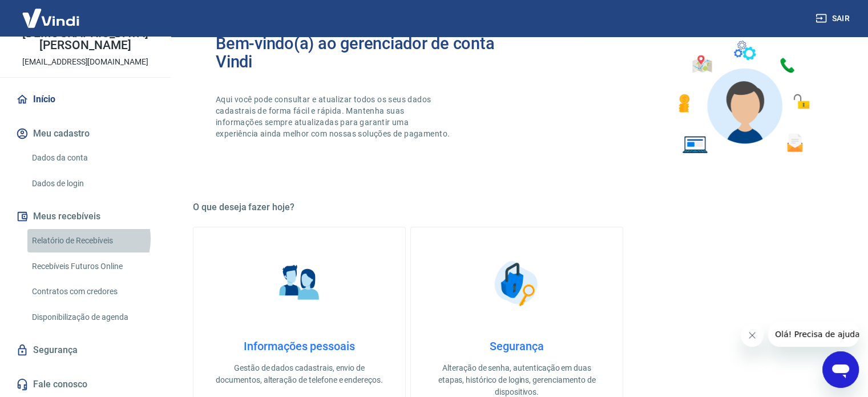 The width and height of the screenshot is (868, 397). What do you see at coordinates (92, 291) in the screenshot?
I see `a: Contratos com credores` at bounding box center [92, 291].